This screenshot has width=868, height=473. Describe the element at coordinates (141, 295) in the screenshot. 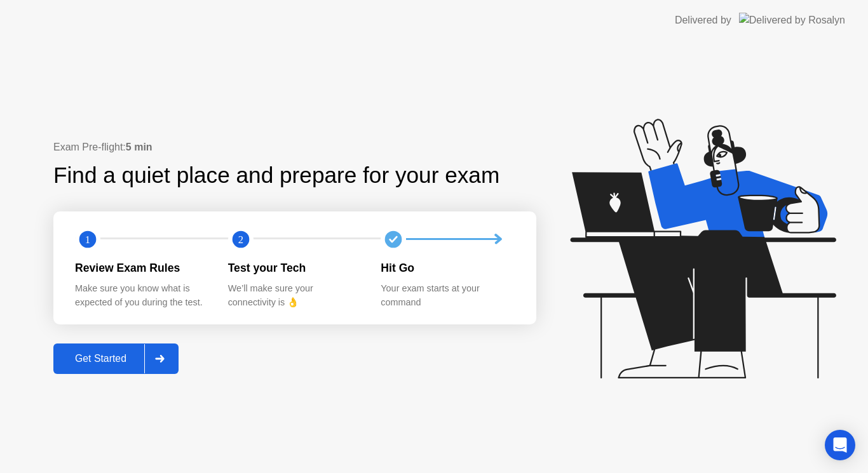

I see `div: Make sure you know what is expected of you during the test.` at that location.